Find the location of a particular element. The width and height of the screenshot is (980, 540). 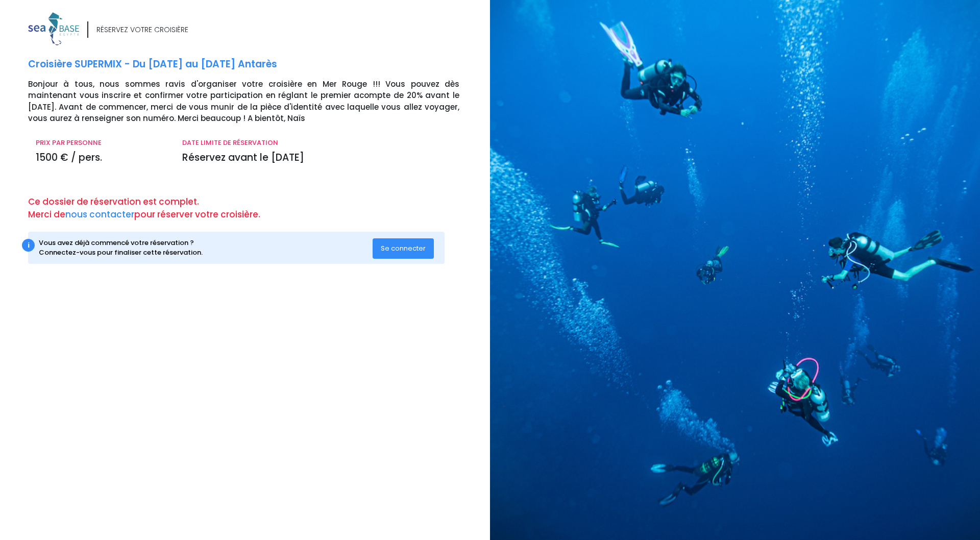

p: 1500 € / pers. is located at coordinates (101, 157).